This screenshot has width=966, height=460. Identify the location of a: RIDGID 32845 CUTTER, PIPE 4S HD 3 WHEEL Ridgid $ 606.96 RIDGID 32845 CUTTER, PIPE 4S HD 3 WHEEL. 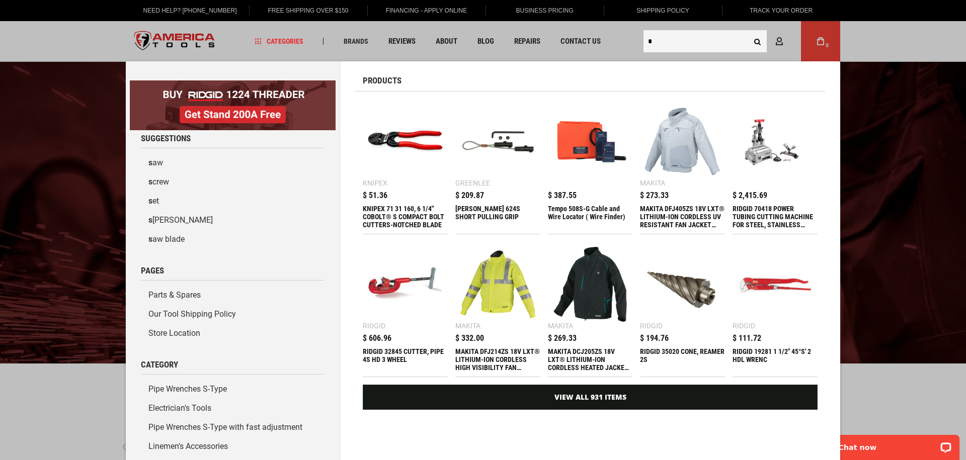
(405, 309).